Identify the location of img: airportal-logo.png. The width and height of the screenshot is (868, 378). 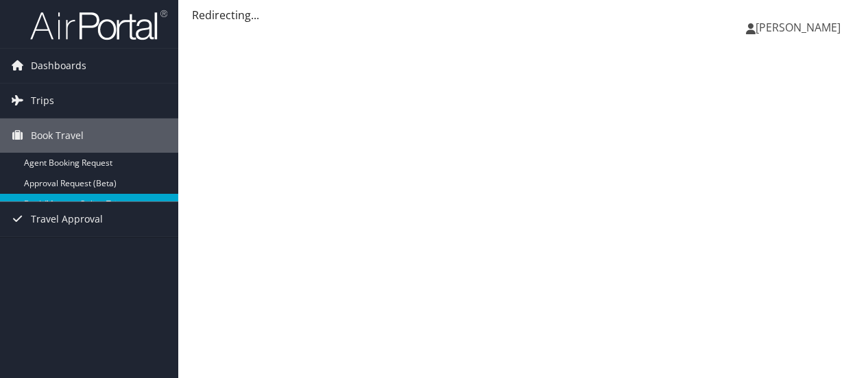
(99, 24).